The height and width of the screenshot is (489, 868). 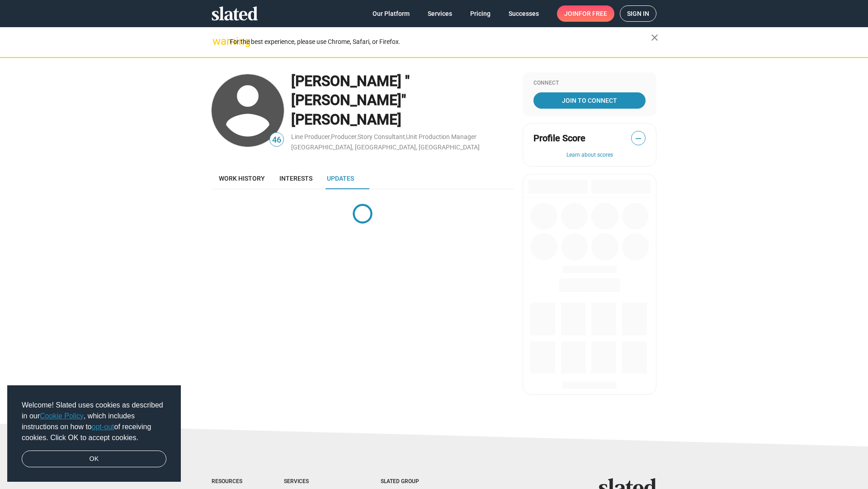 What do you see at coordinates (559, 138) in the screenshot?
I see `span: Profile Score` at bounding box center [559, 138].